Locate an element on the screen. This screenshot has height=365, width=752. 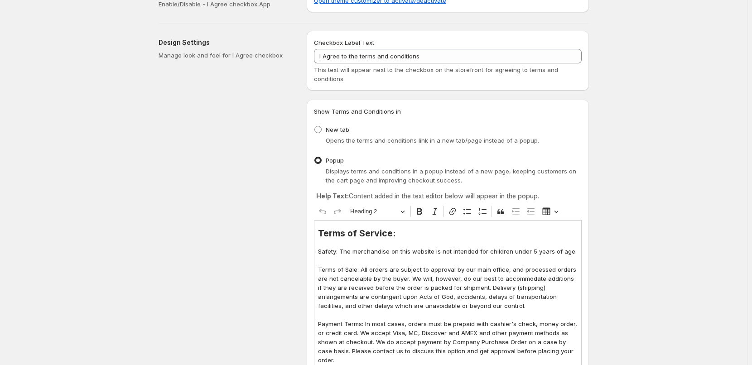
div: Editor toolbar is located at coordinates (447, 211).